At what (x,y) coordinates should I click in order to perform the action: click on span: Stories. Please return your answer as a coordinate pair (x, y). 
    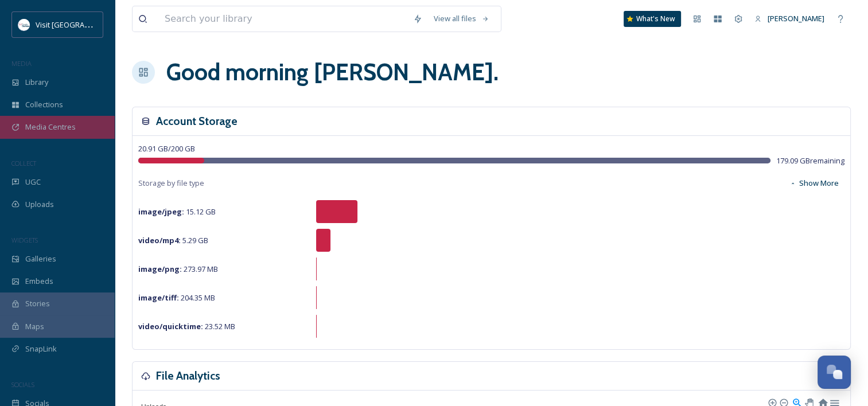
    Looking at the image, I should click on (37, 304).